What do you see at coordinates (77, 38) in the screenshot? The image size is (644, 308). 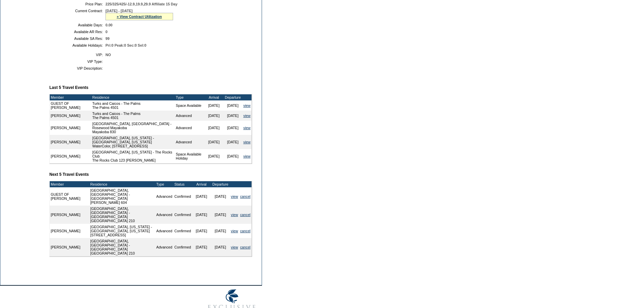 I see `td: Available SA Res:` at bounding box center [77, 38].